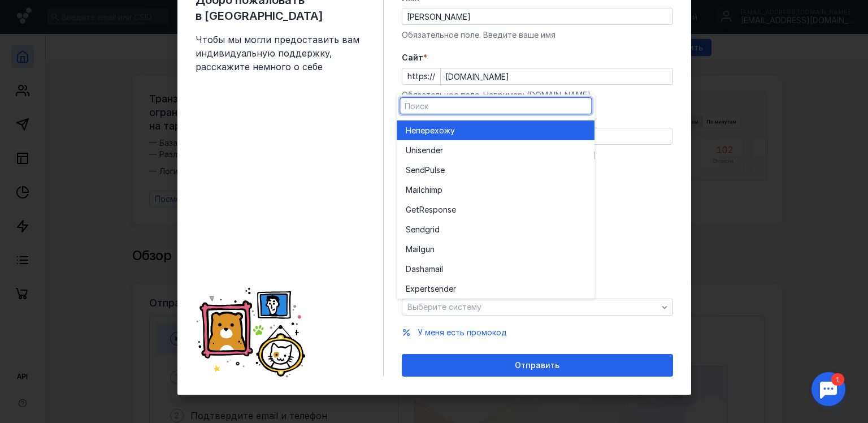  I want to click on span: l, so click(442, 270).